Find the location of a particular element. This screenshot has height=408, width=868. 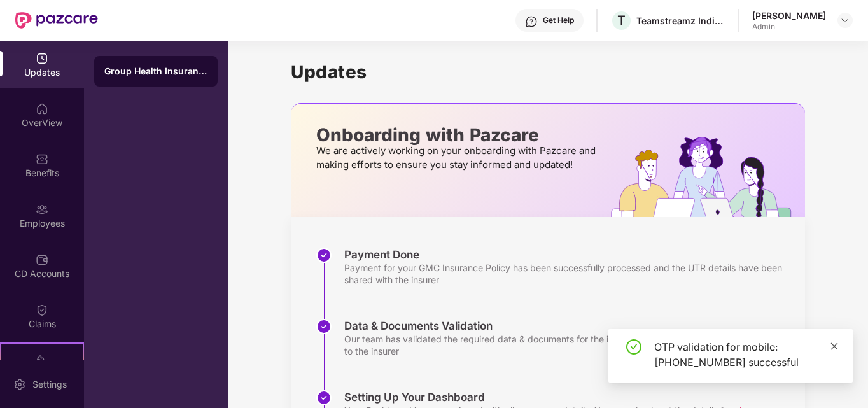

div: Setting Up Your Dashboard is located at coordinates (551, 397).